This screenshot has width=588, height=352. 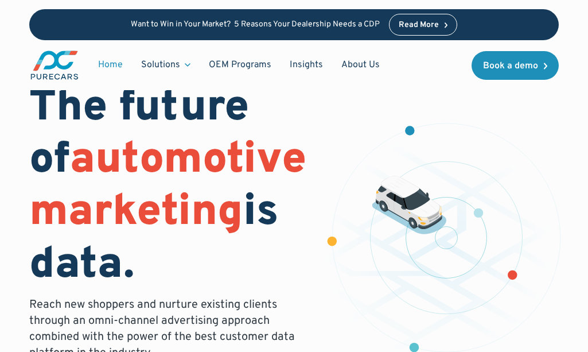 What do you see at coordinates (55, 65) in the screenshot?
I see `img: purecars logo` at bounding box center [55, 65].